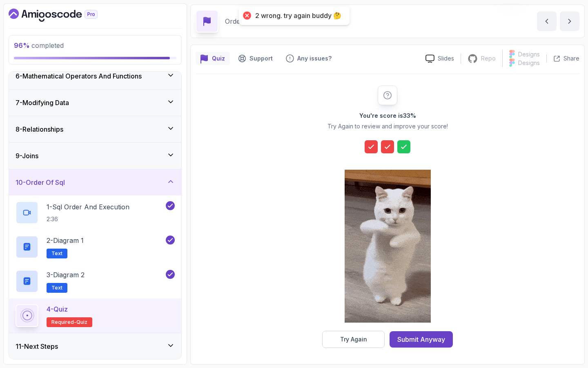  Describe the element at coordinates (571, 58) in the screenshot. I see `p: Share` at that location.